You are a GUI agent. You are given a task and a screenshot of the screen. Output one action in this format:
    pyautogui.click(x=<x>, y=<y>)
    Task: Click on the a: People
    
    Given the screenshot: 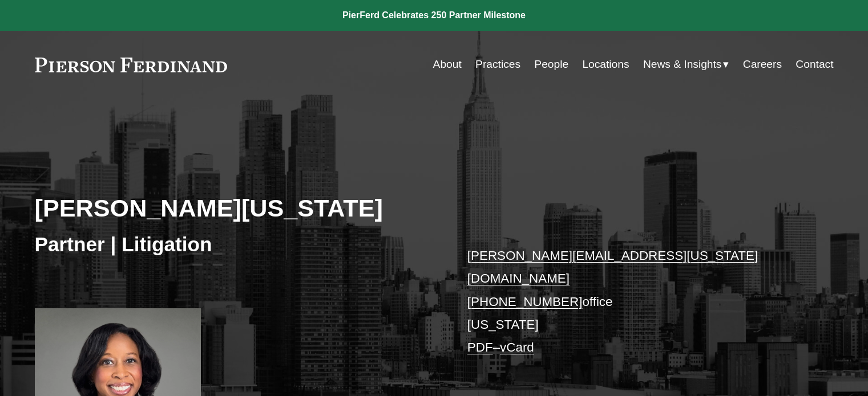 What is the action you would take?
    pyautogui.click(x=551, y=65)
    